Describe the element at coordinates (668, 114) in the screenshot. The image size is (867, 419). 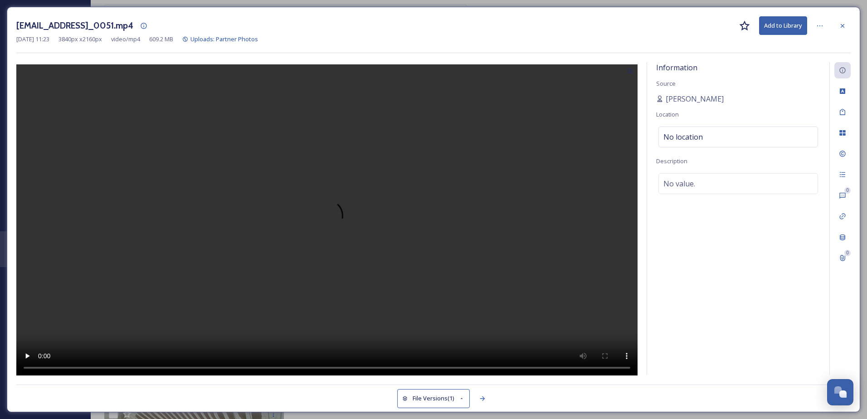
I see `span: Location` at that location.